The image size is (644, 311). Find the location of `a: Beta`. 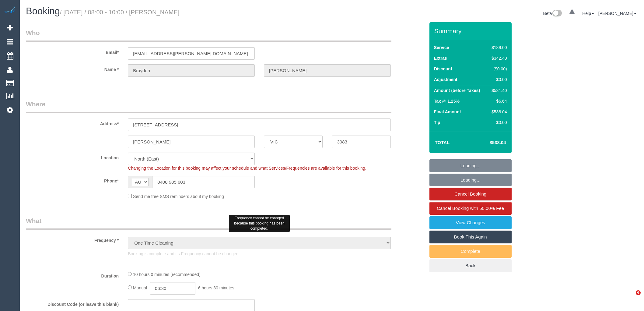

a: Beta is located at coordinates (552, 14).